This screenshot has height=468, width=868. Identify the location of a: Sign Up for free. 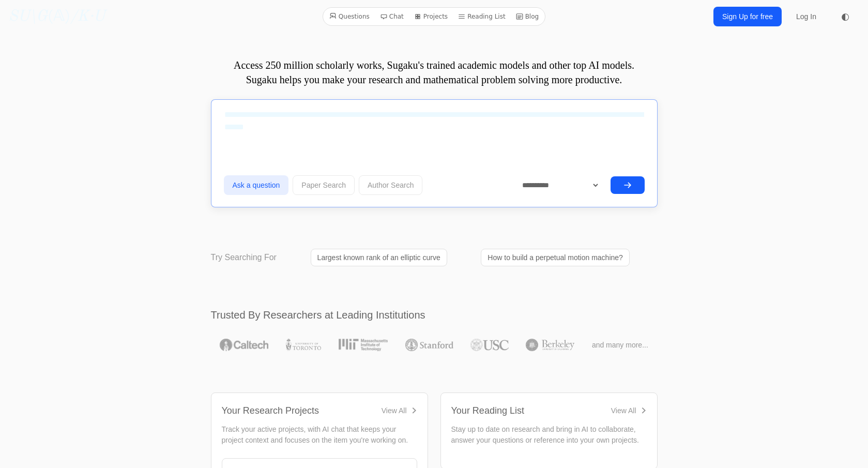
(748, 17).